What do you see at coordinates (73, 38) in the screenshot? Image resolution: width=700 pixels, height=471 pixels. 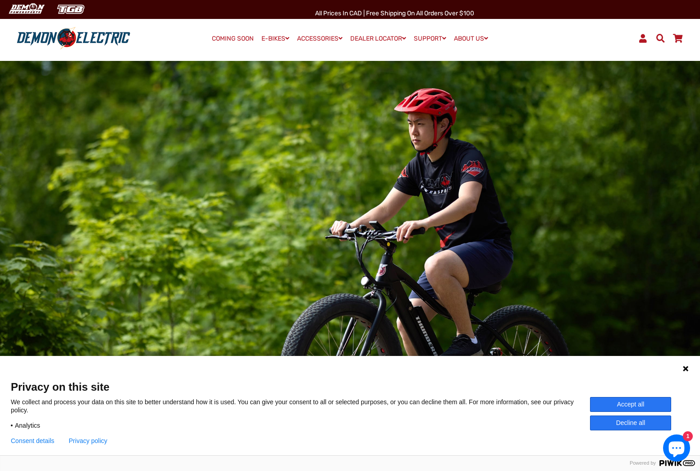 I see `img: Demon Electric logo` at bounding box center [73, 38].